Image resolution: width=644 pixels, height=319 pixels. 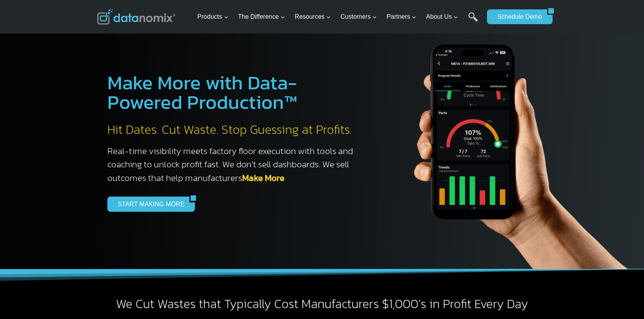 I want to click on span: About Us, so click(x=442, y=17).